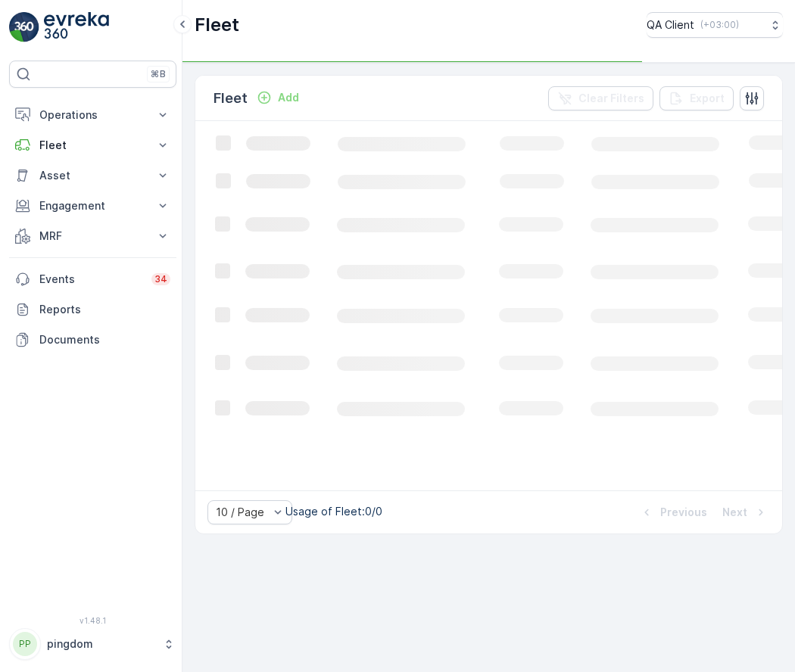 Image resolution: width=795 pixels, height=672 pixels. I want to click on p: Add, so click(288, 98).